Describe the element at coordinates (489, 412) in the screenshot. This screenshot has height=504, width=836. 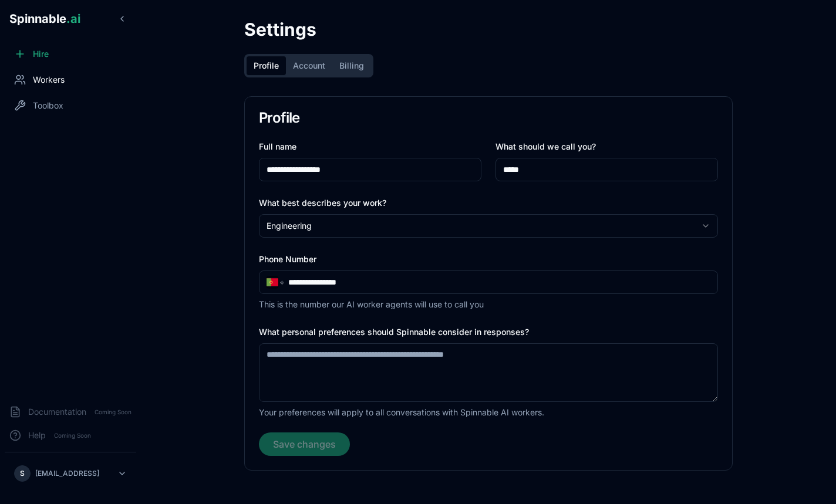
I see `p: Your preferences will apply to all conversations with Spinnable AI workers.` at that location.